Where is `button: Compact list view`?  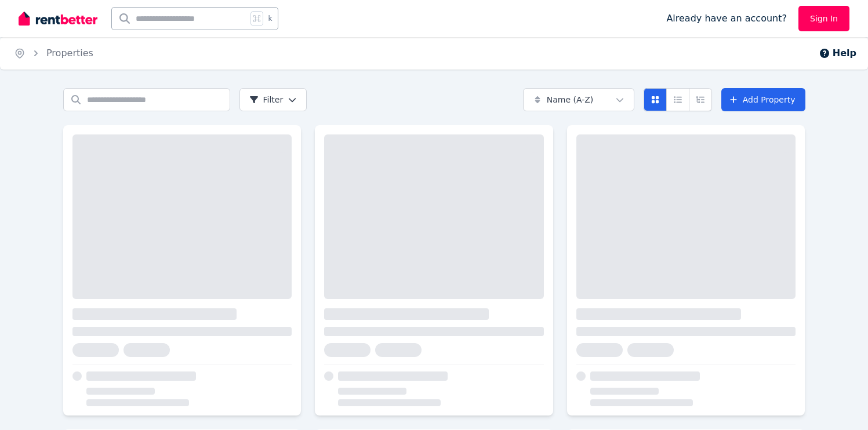 button: Compact list view is located at coordinates (678, 100).